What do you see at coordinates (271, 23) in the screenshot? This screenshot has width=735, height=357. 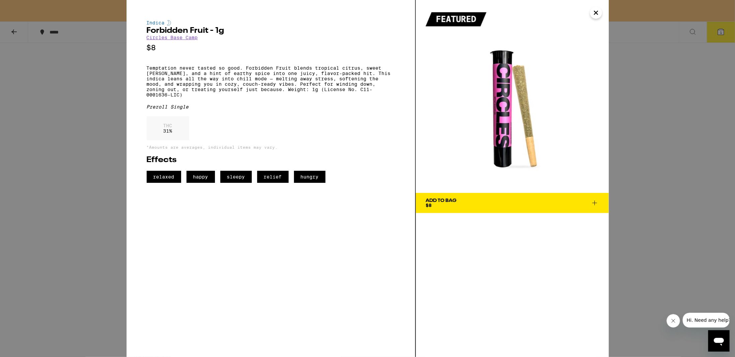 I see `div: Indica` at bounding box center [271, 23].